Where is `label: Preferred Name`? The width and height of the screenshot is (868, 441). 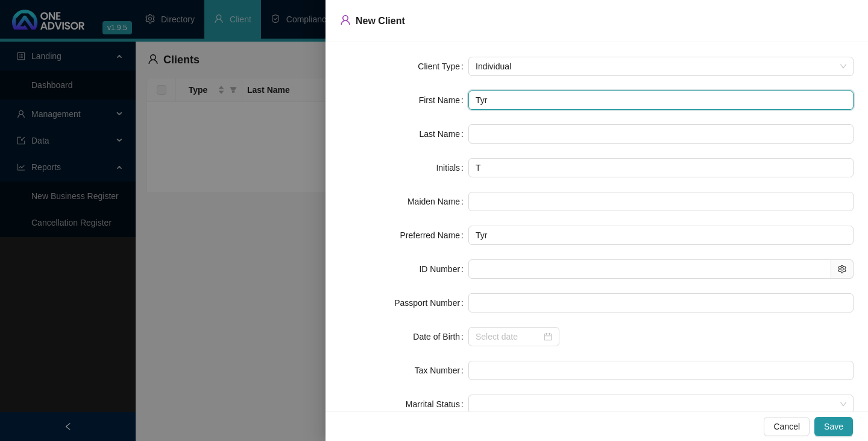 label: Preferred Name is located at coordinates (434, 235).